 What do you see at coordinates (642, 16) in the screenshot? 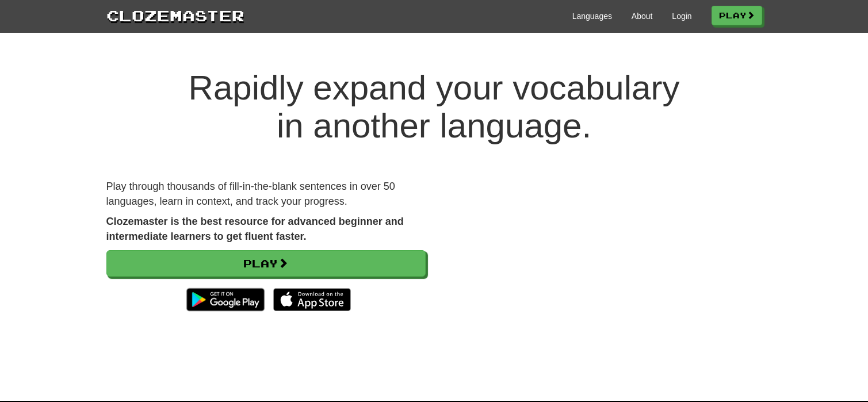
I see `a: About` at bounding box center [642, 16].